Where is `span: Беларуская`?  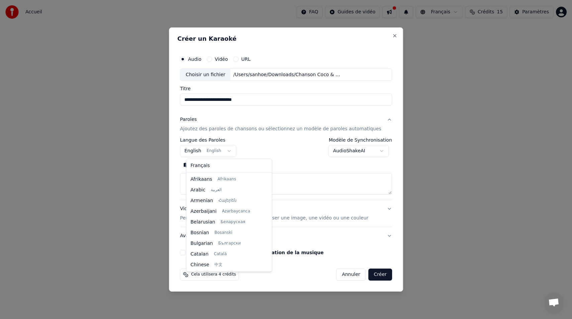 span: Беларуская is located at coordinates (233, 222).